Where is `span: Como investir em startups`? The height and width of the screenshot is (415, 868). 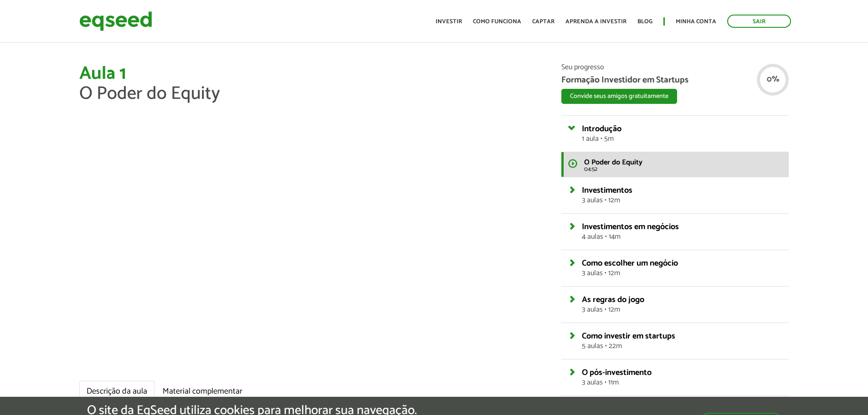
span: Como investir em startups is located at coordinates (629, 336).